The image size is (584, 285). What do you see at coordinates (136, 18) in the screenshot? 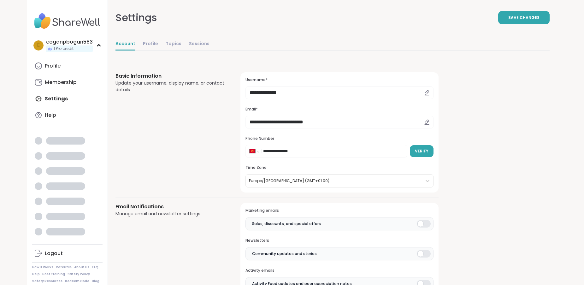
I see `div: Settings` at bounding box center [136, 18].